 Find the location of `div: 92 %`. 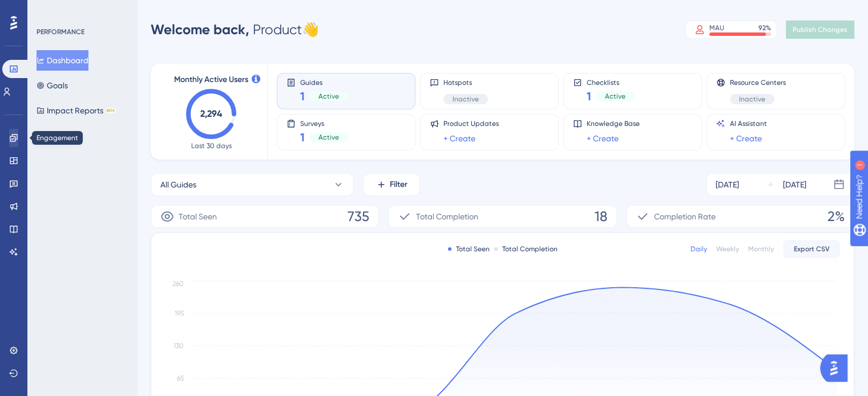

div: 92 % is located at coordinates (765, 28).